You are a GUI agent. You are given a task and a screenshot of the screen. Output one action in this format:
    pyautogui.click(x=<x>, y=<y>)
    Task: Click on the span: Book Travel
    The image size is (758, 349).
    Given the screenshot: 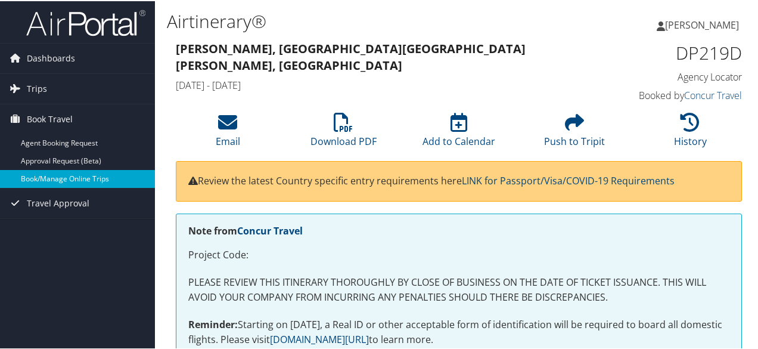 What is the action you would take?
    pyautogui.click(x=49, y=118)
    